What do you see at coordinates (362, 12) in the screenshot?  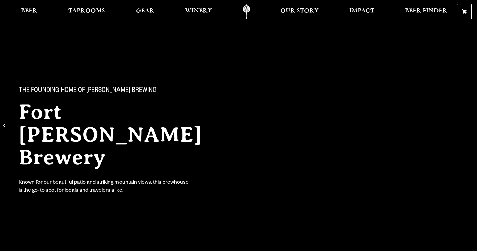 I see `a: Impact` at bounding box center [362, 12].